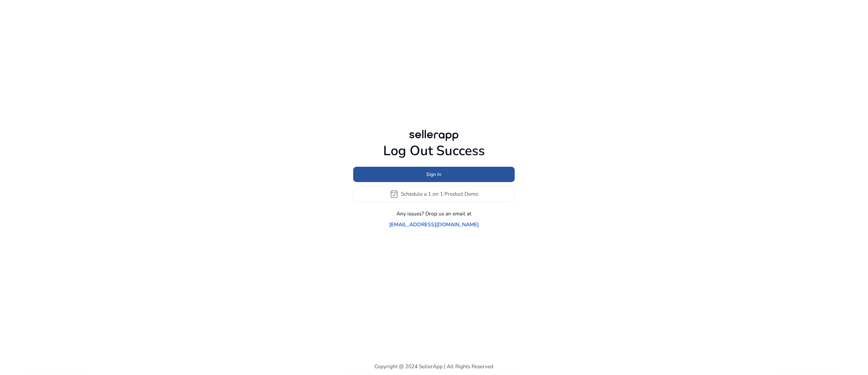  What do you see at coordinates (434, 174) in the screenshot?
I see `span: Sign In` at bounding box center [434, 174].